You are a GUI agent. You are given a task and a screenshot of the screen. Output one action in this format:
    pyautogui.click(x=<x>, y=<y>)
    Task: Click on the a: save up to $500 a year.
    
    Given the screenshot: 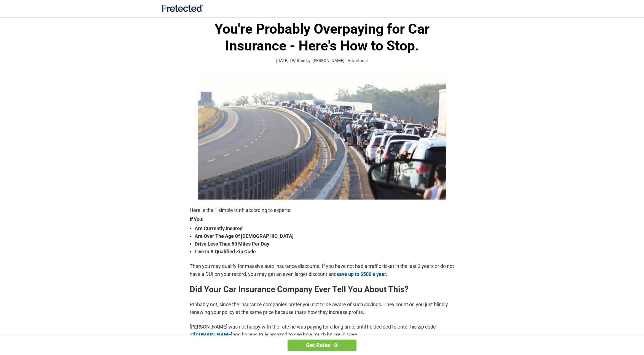 What is the action you would take?
    pyautogui.click(x=362, y=274)
    